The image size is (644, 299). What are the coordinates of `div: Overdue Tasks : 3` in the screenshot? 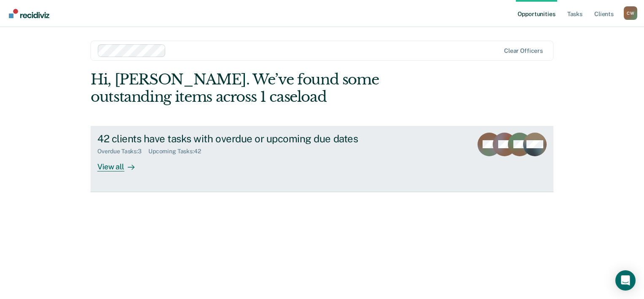 It's located at (123, 151).